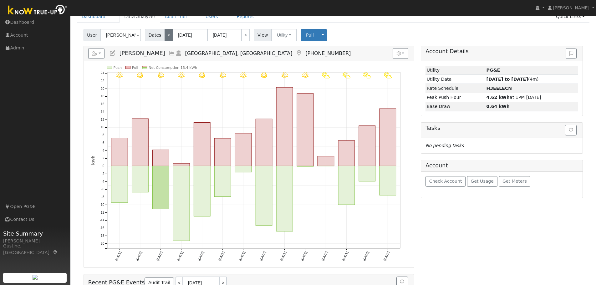  Describe the element at coordinates (284, 35) in the screenshot. I see `button: Utility` at that location.